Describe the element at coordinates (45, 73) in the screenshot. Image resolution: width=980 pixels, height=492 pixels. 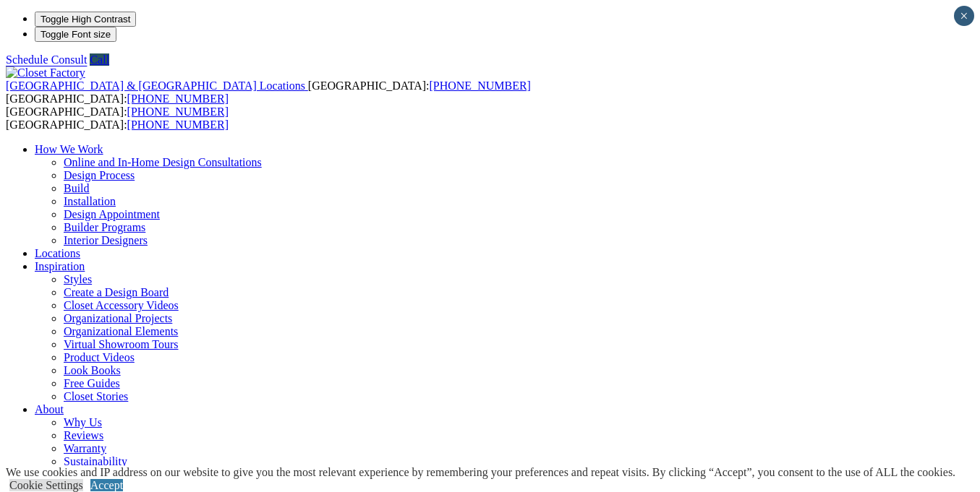
I see `img: Closet Factory` at that location.